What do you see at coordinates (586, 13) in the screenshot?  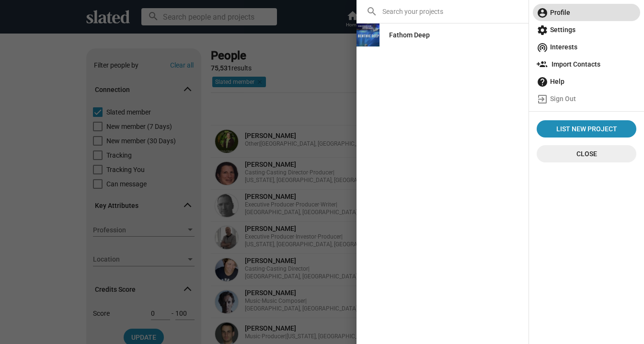 I see `span: Profile` at bounding box center [586, 13].